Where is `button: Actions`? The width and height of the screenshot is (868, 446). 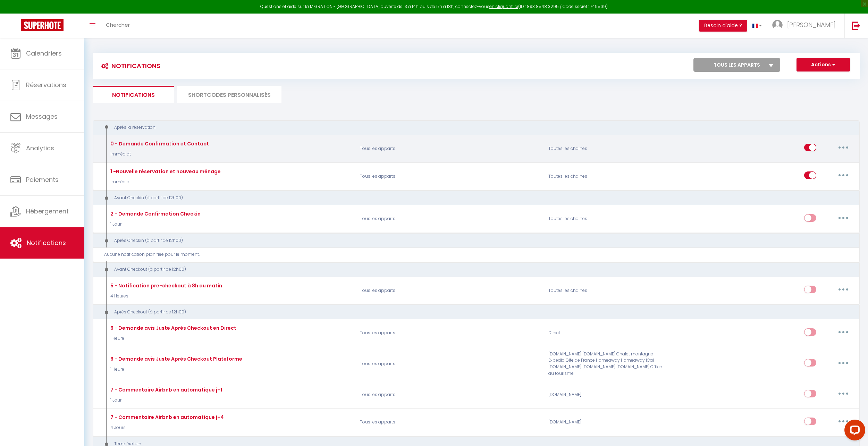
button: Actions is located at coordinates (823, 65).